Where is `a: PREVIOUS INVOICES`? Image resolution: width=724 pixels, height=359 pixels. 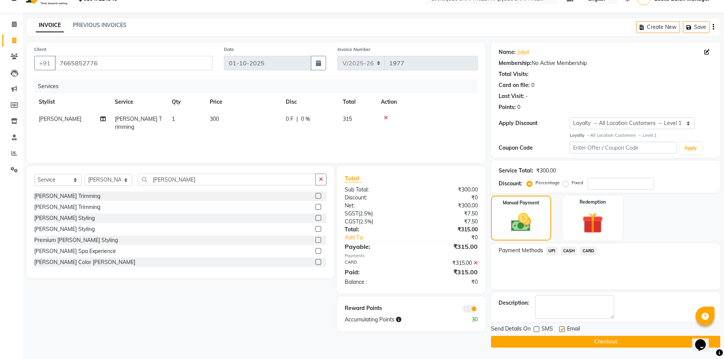
a: PREVIOUS INVOICES is located at coordinates (100, 25).